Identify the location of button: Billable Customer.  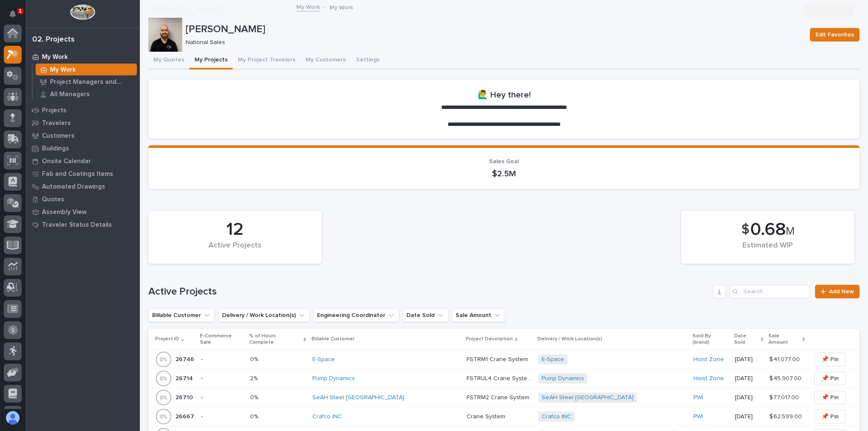
(181, 315).